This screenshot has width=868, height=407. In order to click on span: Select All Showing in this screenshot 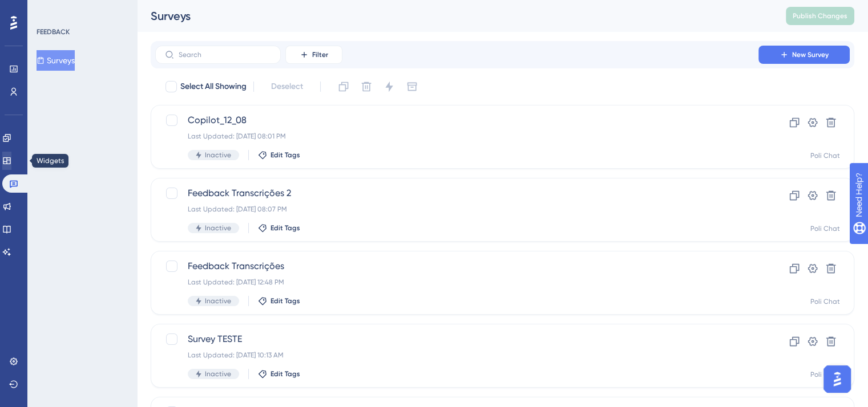, I will do `click(214, 86)`.